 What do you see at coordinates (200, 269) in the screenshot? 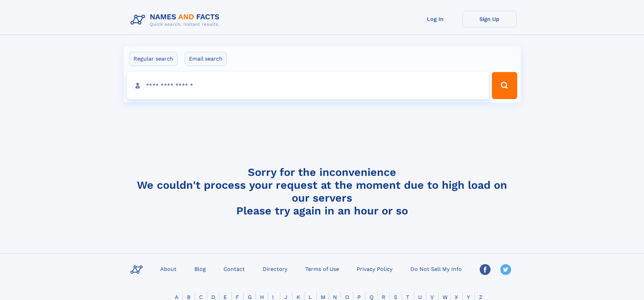
I see `a: Blog` at bounding box center [200, 269].